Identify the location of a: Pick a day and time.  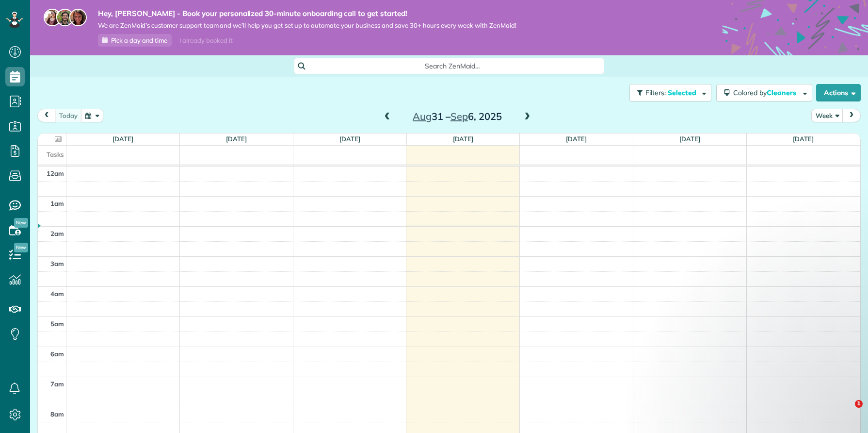
(135, 40).